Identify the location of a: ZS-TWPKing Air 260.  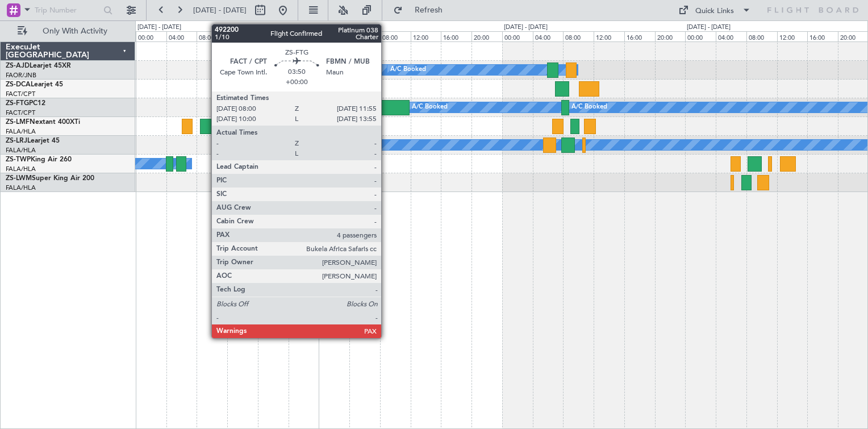
(39, 160).